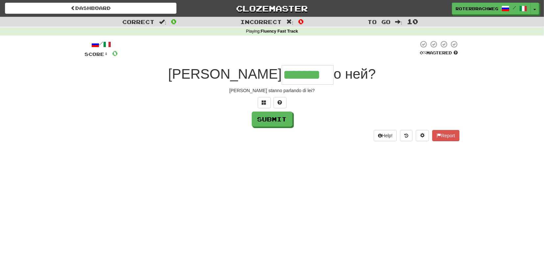 The height and width of the screenshot is (263, 544). I want to click on button: Switch sentence to multiple choice alt+p, so click(265, 103).